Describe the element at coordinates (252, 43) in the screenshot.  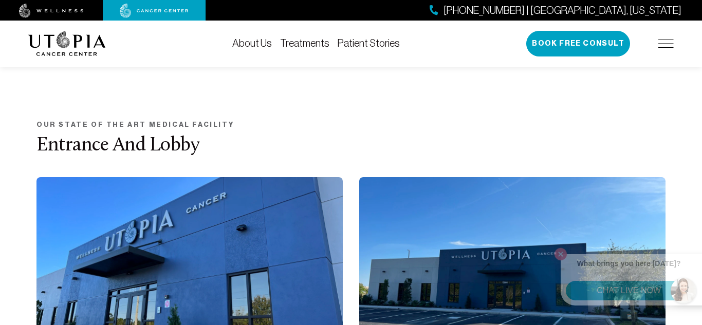
I see `a: About Us` at that location.